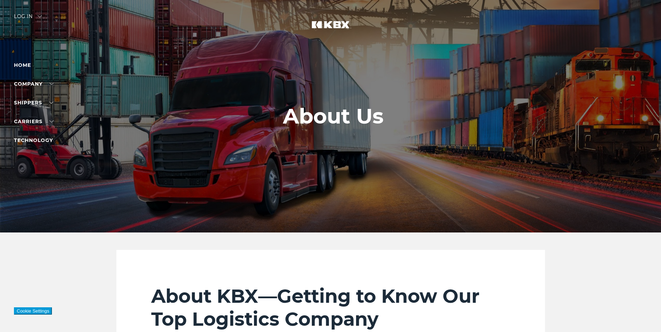 Image resolution: width=661 pixels, height=332 pixels. I want to click on button: Cookie Settings, so click(33, 311).